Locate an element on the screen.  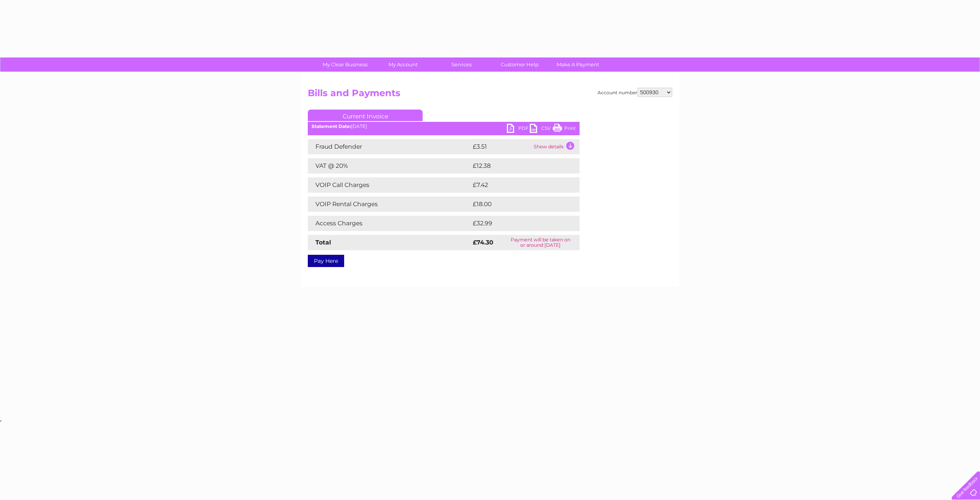
td: Show details is located at coordinates (555, 147).